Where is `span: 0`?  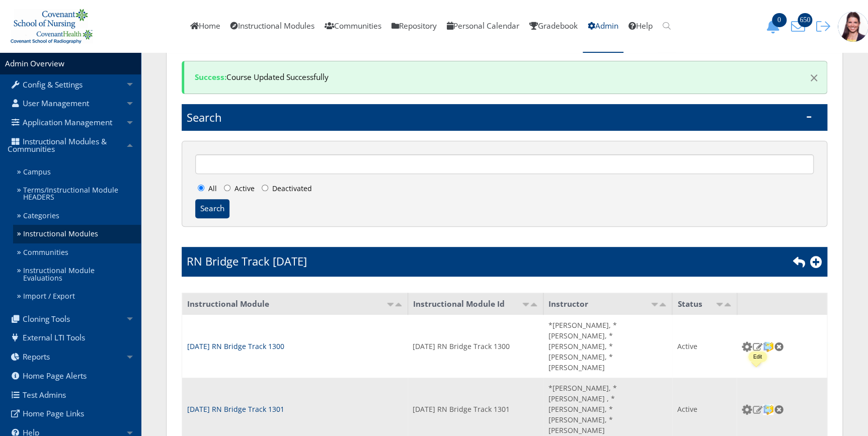
span: 0 is located at coordinates (779, 20).